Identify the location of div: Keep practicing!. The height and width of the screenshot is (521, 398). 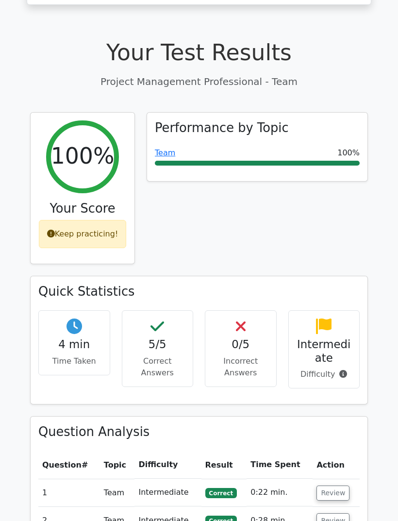
(83, 234).